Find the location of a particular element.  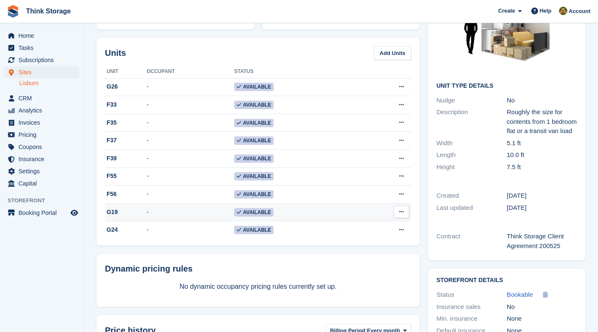

span: Storefront is located at coordinates (45, 201).